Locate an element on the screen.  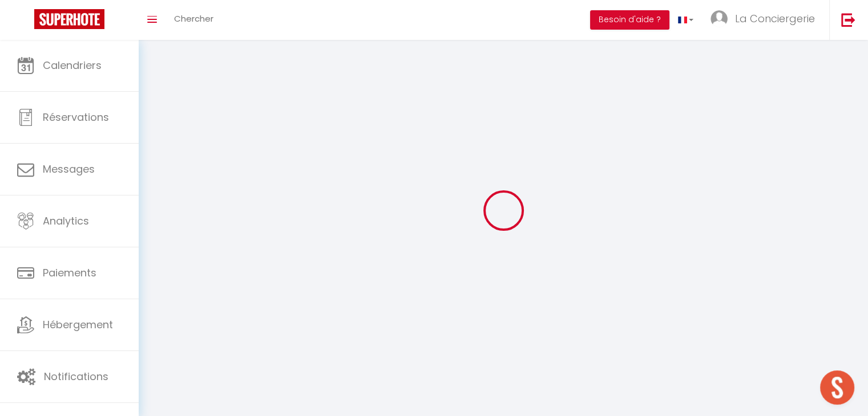
button: Besoin d'aide ? is located at coordinates (629, 20).